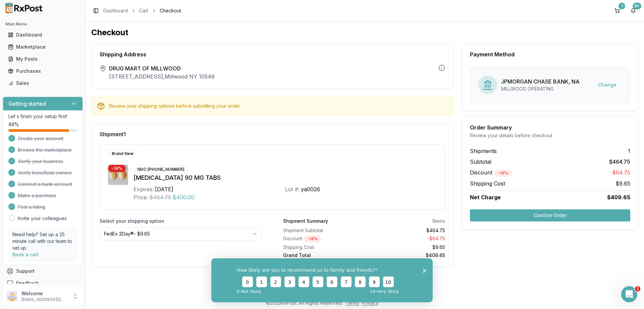 Image resolution: width=644 pixels, height=309 pixels. Describe the element at coordinates (42, 35) in the screenshot. I see `div: Dashboard` at that location.